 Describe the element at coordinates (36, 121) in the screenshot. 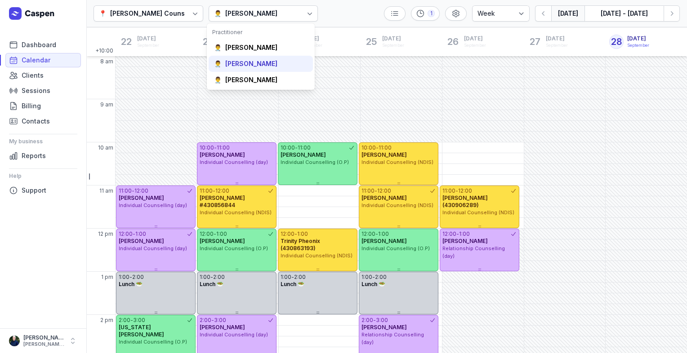

I see `span: Contacts` at that location.